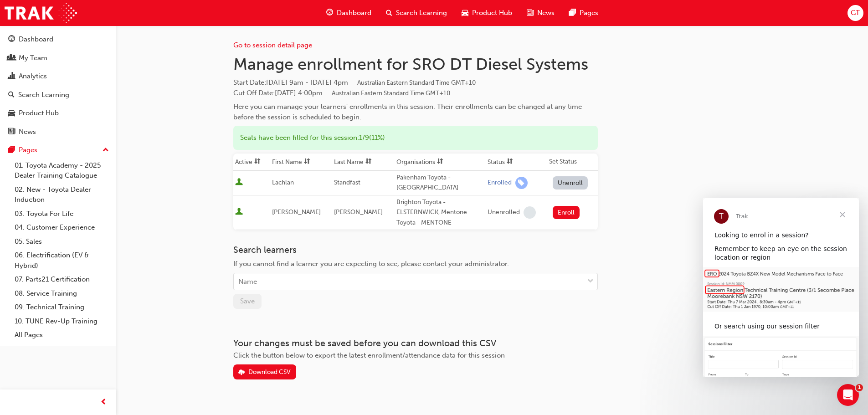  Describe the element at coordinates (40, 13) in the screenshot. I see `a: Trak` at that location.